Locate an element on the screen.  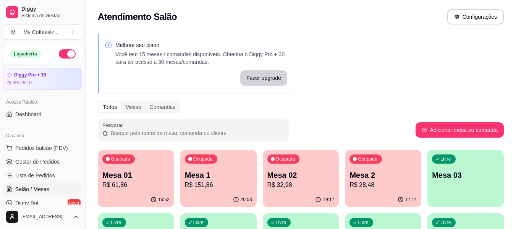
p: 16:52 is located at coordinates (164, 199).